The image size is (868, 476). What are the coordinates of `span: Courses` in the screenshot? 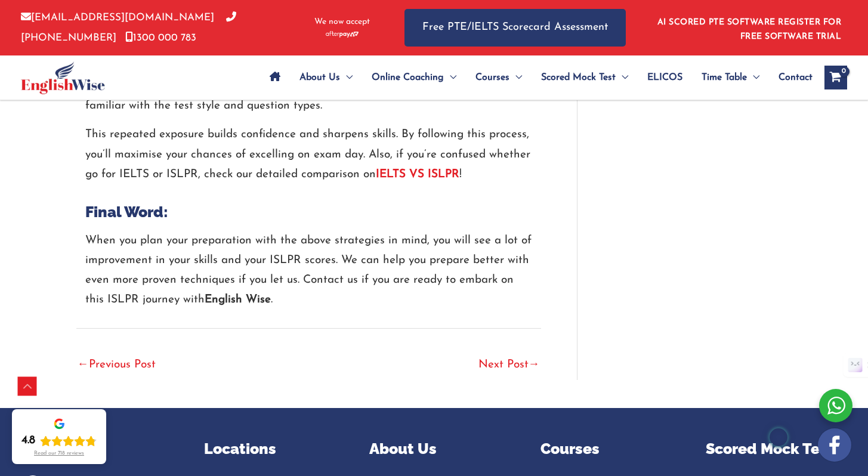 It's located at (492, 78).